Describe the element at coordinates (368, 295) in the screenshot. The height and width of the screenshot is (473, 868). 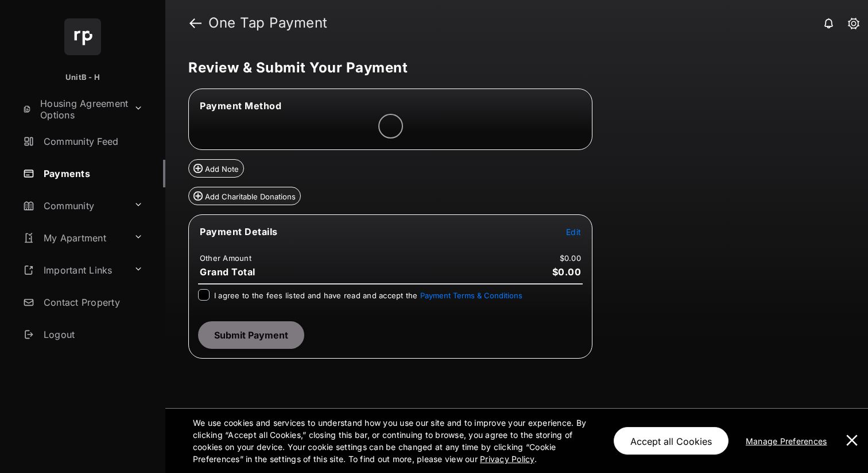
I see `span: I agree to the fees listed and have read and accept the` at that location.